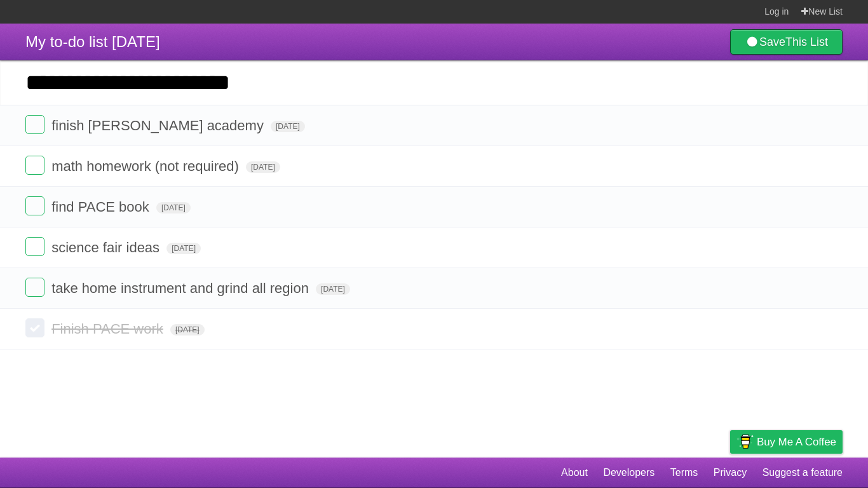 The image size is (868, 488). I want to click on span: Buy me a coffee, so click(796, 442).